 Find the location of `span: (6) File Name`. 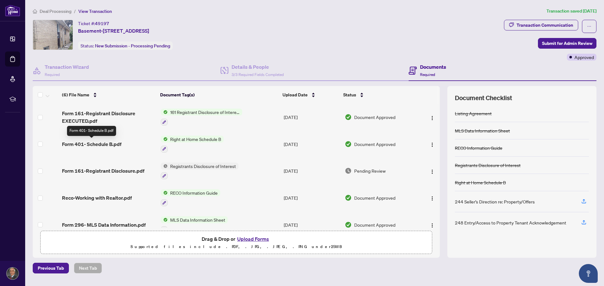

span: (6) File Name is located at coordinates (75, 95).